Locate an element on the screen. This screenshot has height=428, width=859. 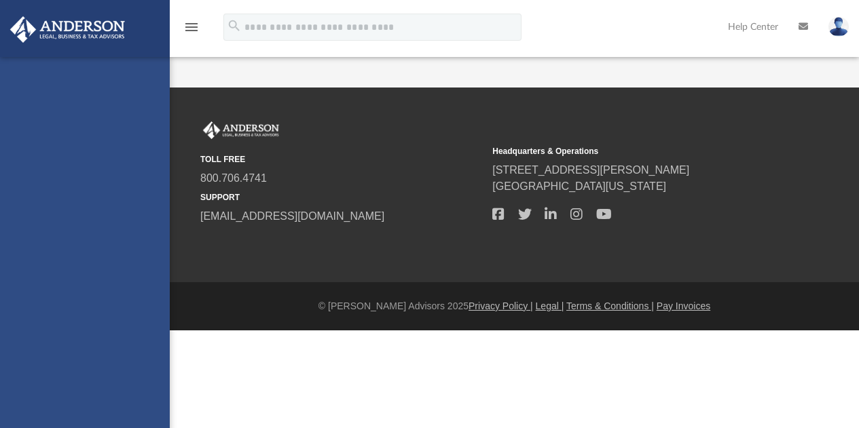
a: Legal | is located at coordinates (550, 306).